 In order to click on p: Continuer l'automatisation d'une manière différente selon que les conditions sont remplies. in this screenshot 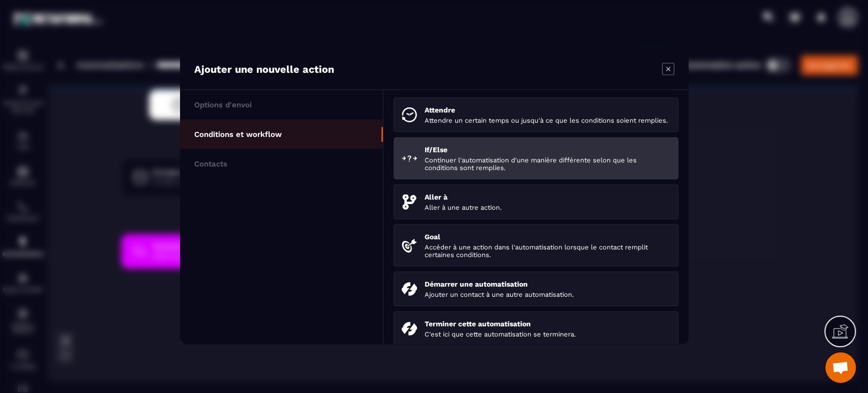, I will do `click(547, 163)`.